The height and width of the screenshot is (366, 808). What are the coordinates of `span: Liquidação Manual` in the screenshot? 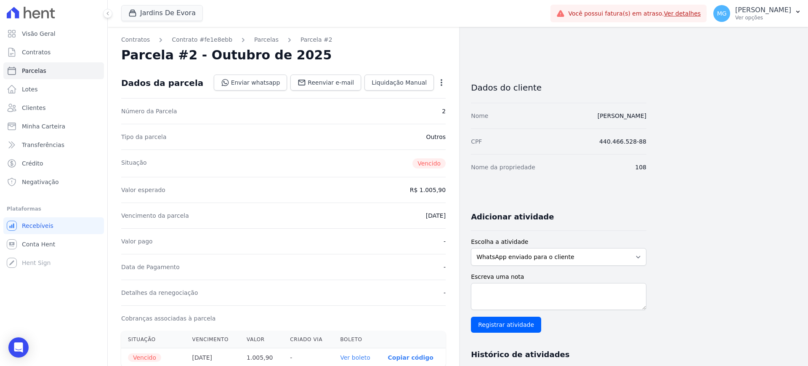 It's located at (399, 83).